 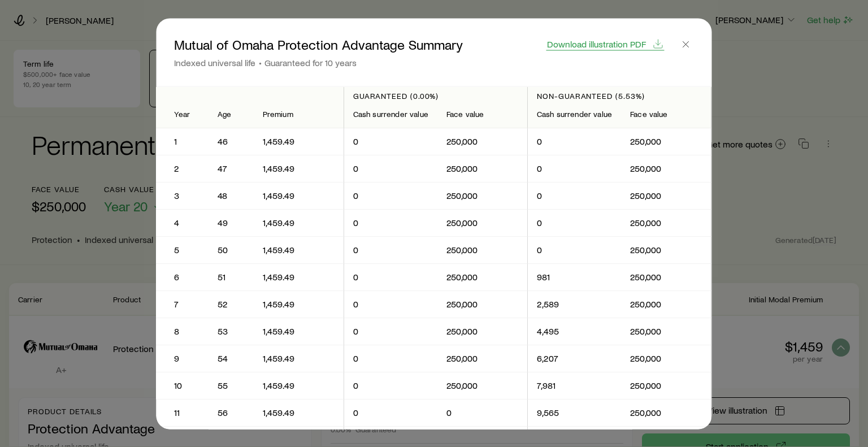 I want to click on span: Download illustration PDF, so click(x=596, y=44).